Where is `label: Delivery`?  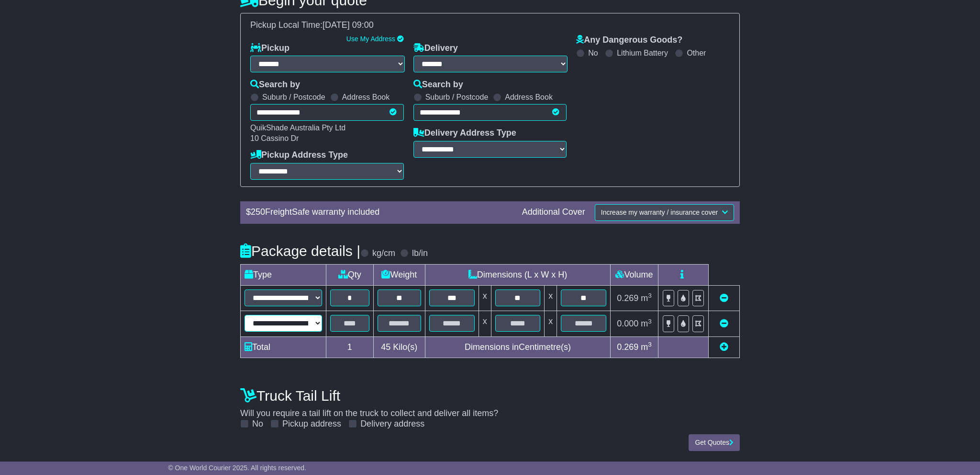 label: Delivery is located at coordinates (435, 49).